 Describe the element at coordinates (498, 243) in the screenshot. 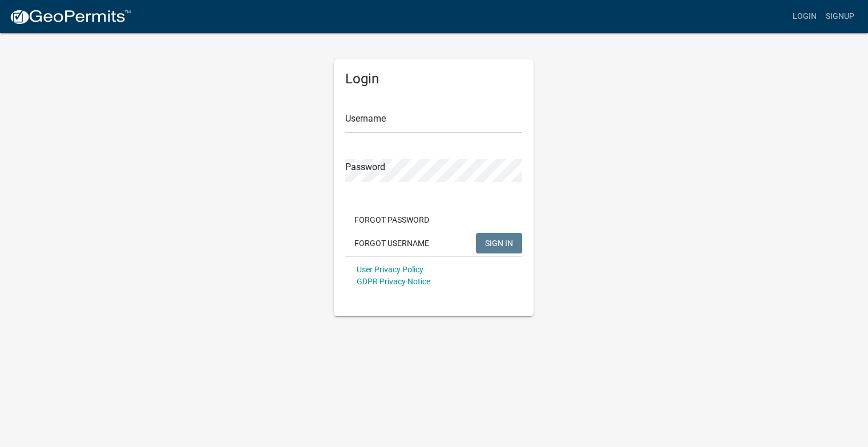

I see `button: SIGN IN` at that location.